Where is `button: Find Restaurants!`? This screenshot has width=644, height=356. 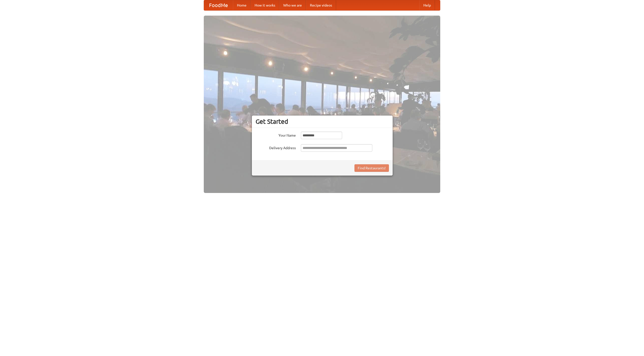
button: Find Restaurants! is located at coordinates (371, 168).